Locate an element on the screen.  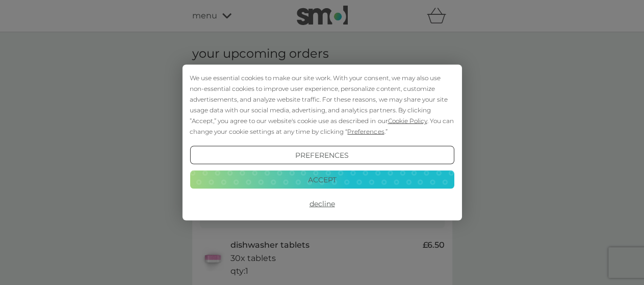
button: Accept is located at coordinates (322, 179).